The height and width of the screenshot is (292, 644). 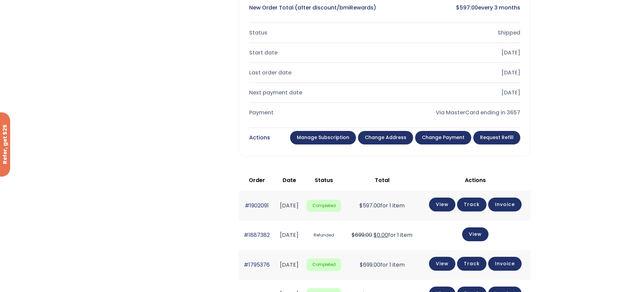 What do you see at coordinates (323, 138) in the screenshot?
I see `a: Manage Subscription` at bounding box center [323, 138].